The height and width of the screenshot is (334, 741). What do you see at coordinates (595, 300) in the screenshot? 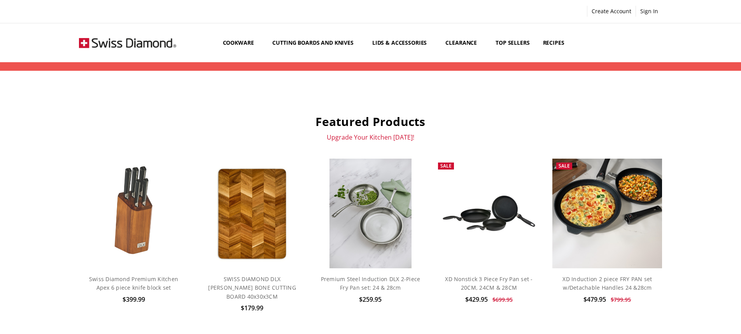
I see `span: $479.95` at bounding box center [595, 300].